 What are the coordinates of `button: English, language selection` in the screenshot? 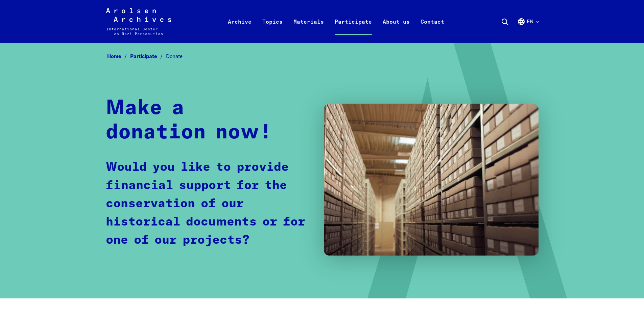 It's located at (528, 29).